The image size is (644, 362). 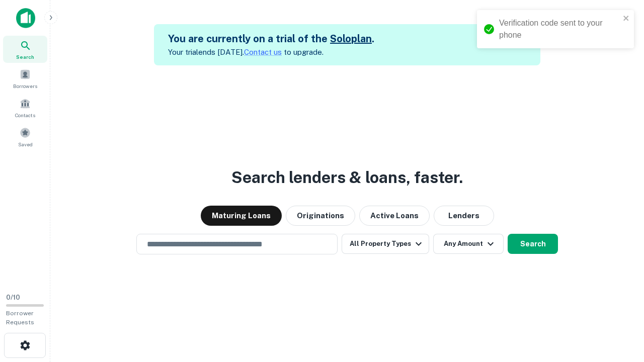 What do you see at coordinates (25, 86) in the screenshot?
I see `span: Borrowers` at bounding box center [25, 86].